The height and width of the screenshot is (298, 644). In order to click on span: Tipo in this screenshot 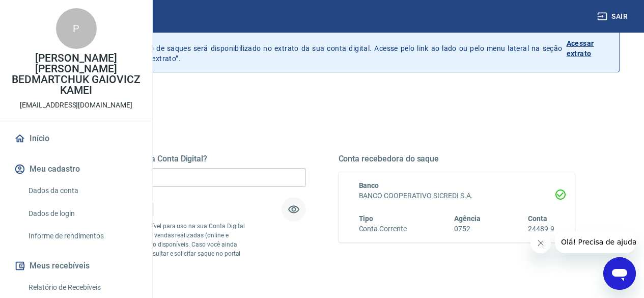, I will do `click(366, 219)`.